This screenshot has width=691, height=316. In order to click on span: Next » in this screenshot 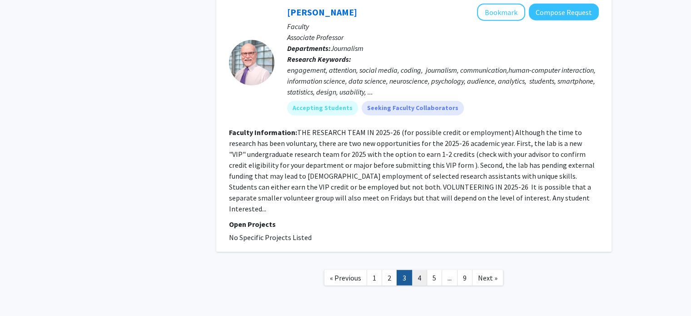, I will do `click(488, 278)`.